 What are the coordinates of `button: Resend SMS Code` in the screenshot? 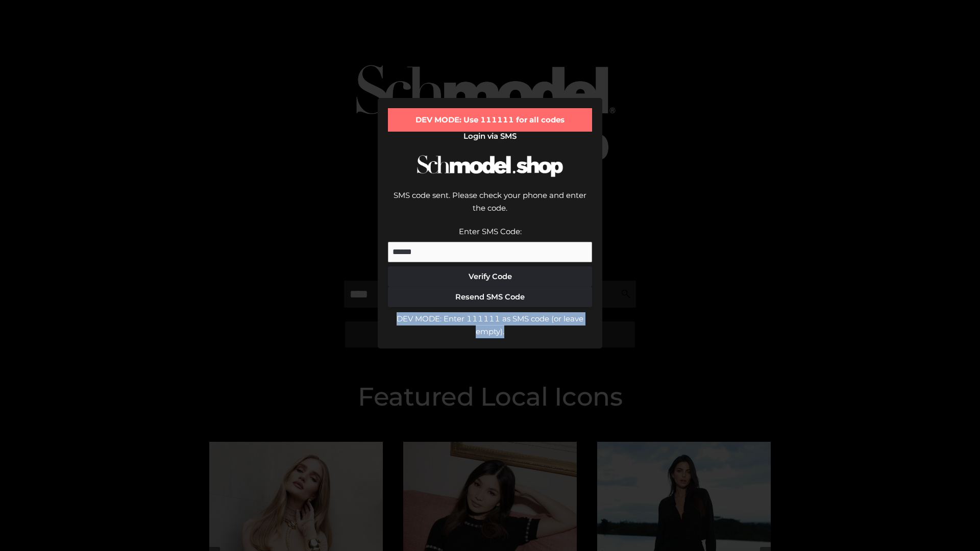 It's located at (490, 297).